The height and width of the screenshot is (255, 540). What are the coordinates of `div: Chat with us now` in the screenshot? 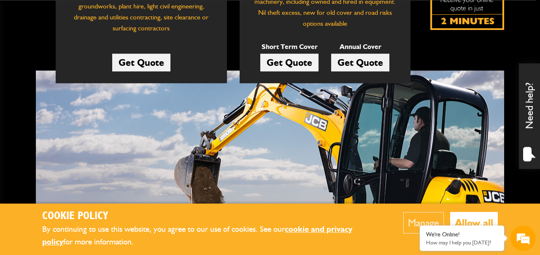 It's located at (93, 53).